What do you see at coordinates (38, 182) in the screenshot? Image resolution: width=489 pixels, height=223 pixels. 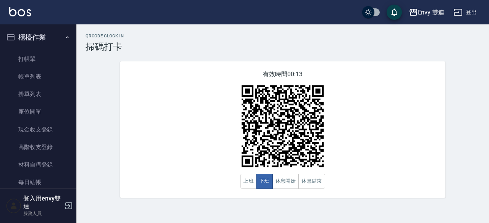 I see `a: 每日結帳` at bounding box center [38, 182].